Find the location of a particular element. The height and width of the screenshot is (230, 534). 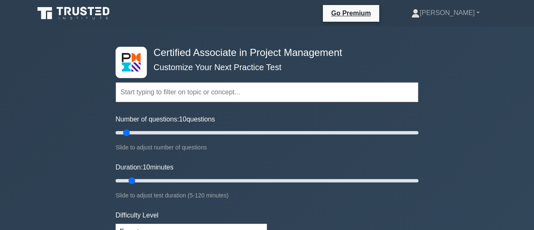

label: Duration: minutes is located at coordinates (144, 167).